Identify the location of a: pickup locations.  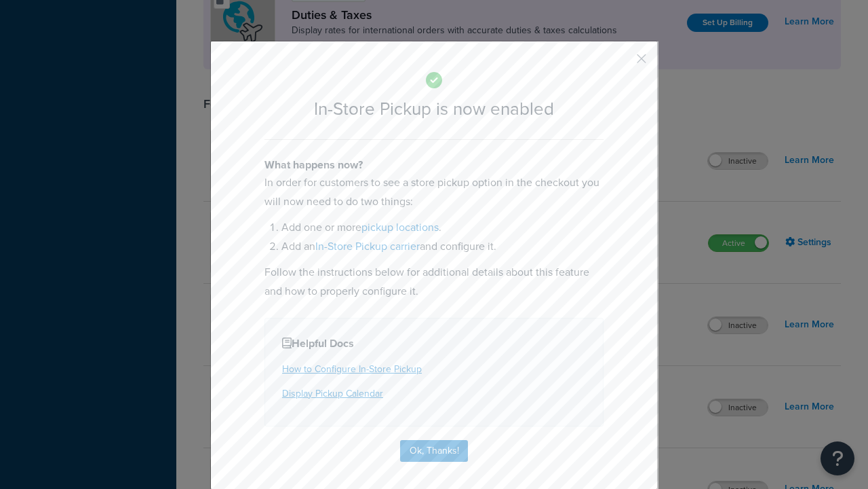
(400, 227).